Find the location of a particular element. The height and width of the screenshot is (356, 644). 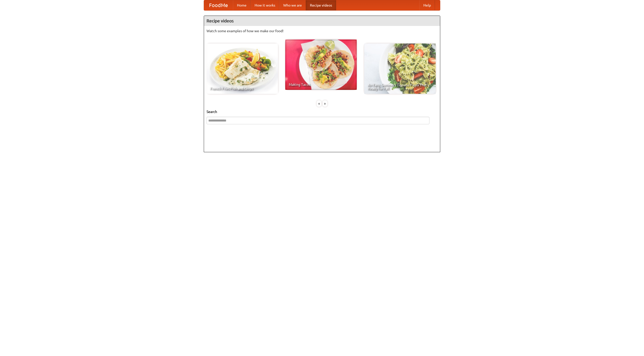

a: An Easy, Summery Tomato Pasta That's Ready for Fall is located at coordinates (400, 69).